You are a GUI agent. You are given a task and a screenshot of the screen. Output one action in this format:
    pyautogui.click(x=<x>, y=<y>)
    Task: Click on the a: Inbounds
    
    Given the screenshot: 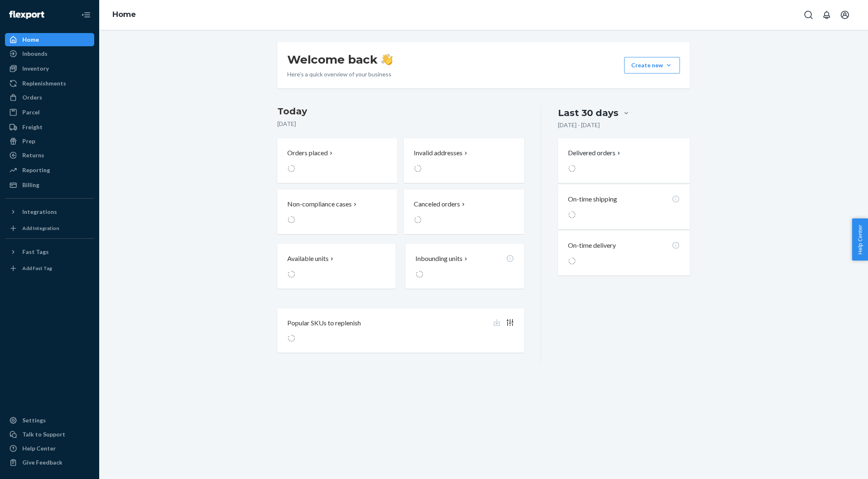 What is the action you would take?
    pyautogui.click(x=50, y=53)
    